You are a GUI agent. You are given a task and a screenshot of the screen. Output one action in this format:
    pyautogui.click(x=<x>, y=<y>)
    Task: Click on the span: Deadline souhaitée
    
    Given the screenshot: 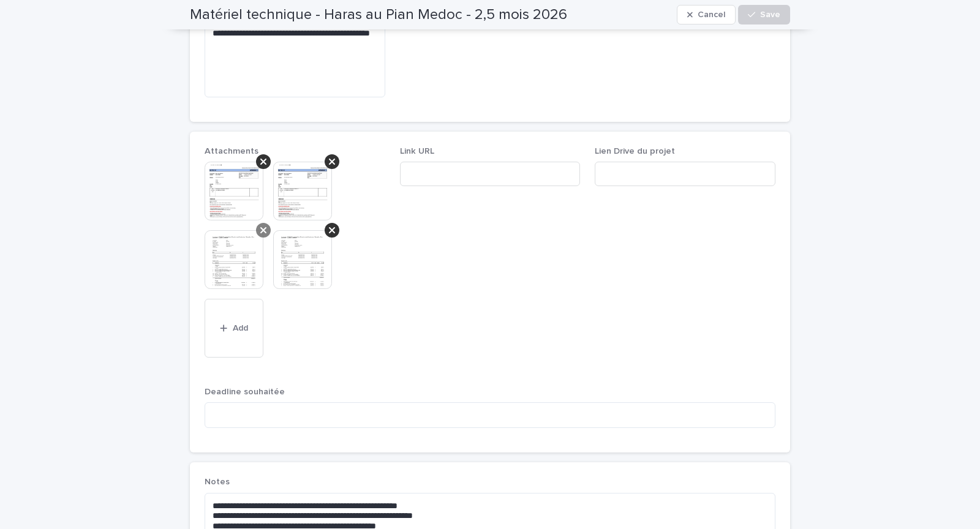 What is the action you would take?
    pyautogui.click(x=245, y=392)
    